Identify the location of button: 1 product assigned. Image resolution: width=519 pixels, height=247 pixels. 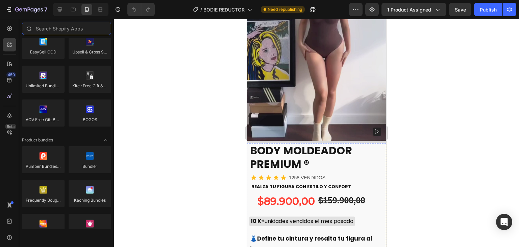
(414, 9).